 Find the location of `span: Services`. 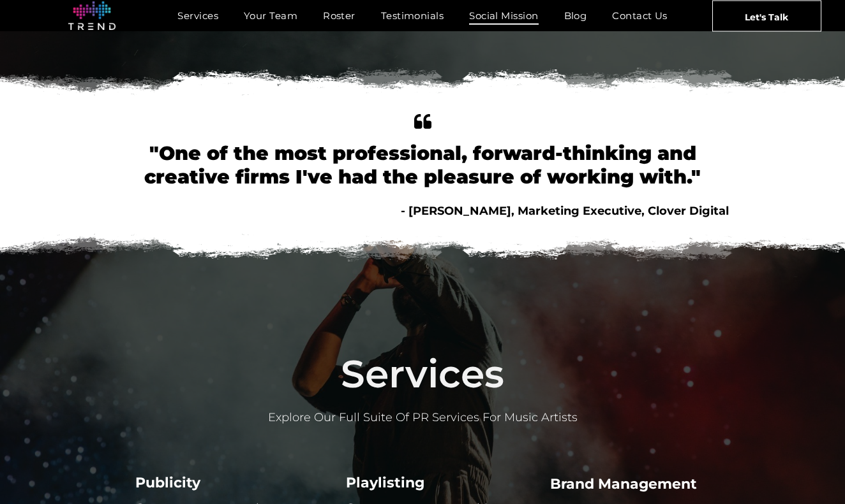

span: Services is located at coordinates (422, 374).